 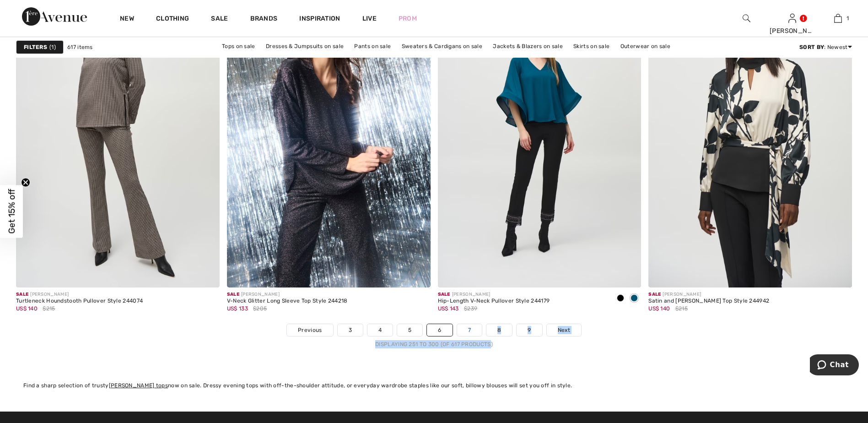 I want to click on a: New, so click(x=127, y=20).